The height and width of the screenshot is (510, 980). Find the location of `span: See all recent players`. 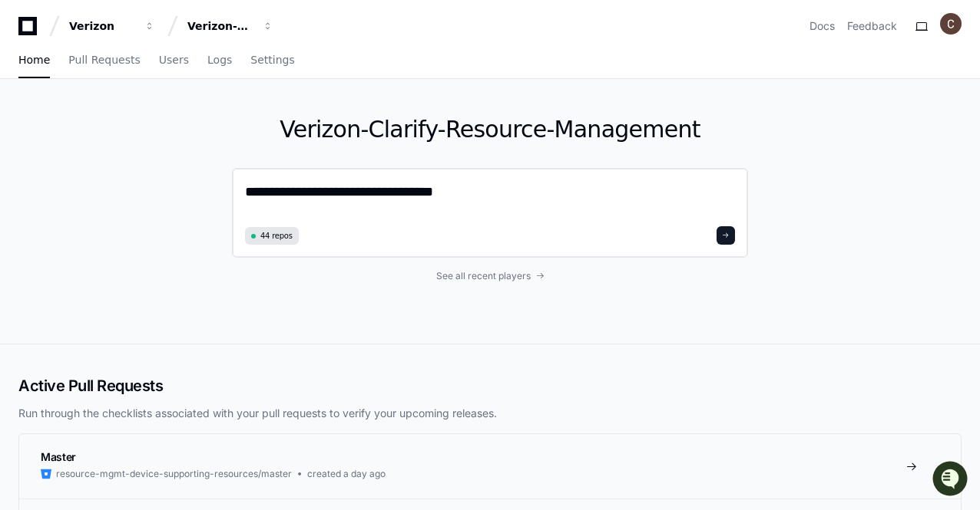

span: See all recent players is located at coordinates (483, 276).